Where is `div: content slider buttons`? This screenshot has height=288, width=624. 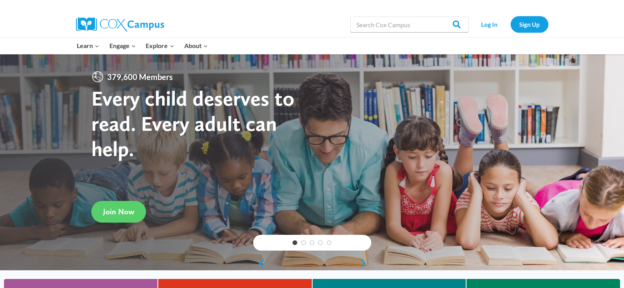 div: content slider buttons is located at coordinates (312, 263).